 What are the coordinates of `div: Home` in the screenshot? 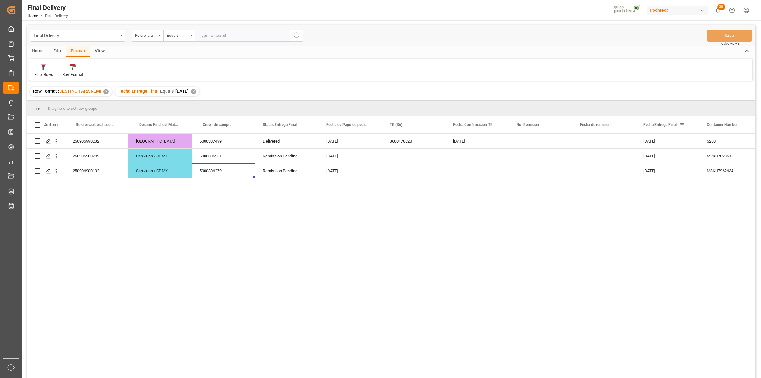 It's located at (38, 51).